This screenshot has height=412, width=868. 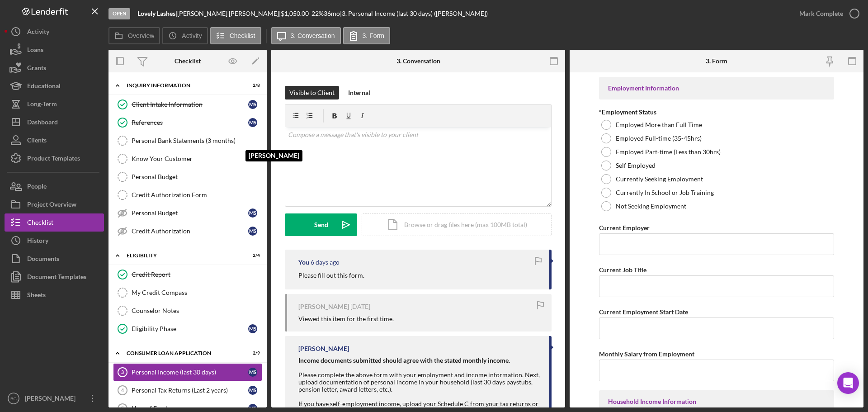 What do you see at coordinates (43, 260) in the screenshot?
I see `div: Documents` at bounding box center [43, 260].